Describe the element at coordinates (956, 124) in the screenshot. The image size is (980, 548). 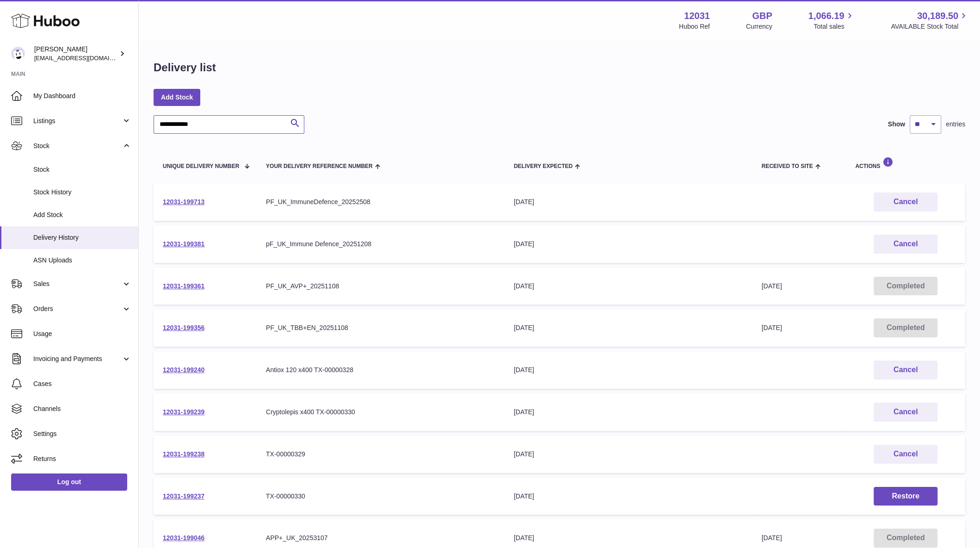
I see `span: entries` at that location.